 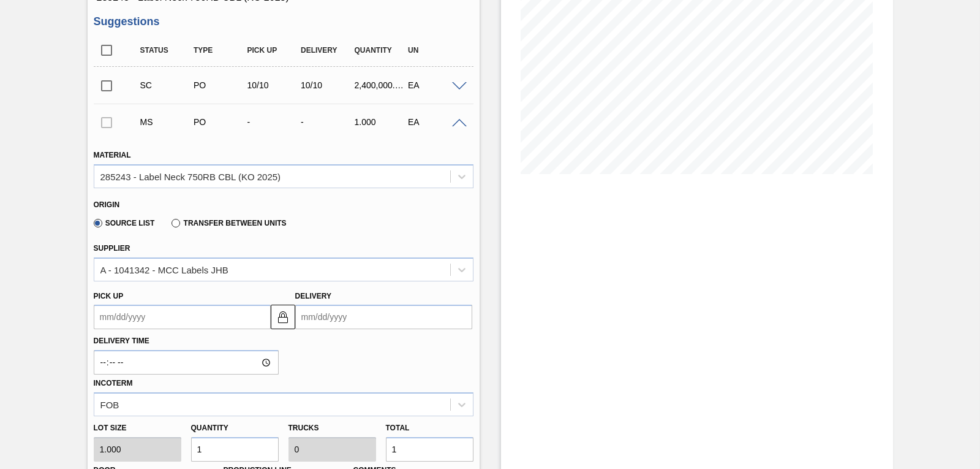 What do you see at coordinates (112, 155) in the screenshot?
I see `label: Material` at bounding box center [112, 155].